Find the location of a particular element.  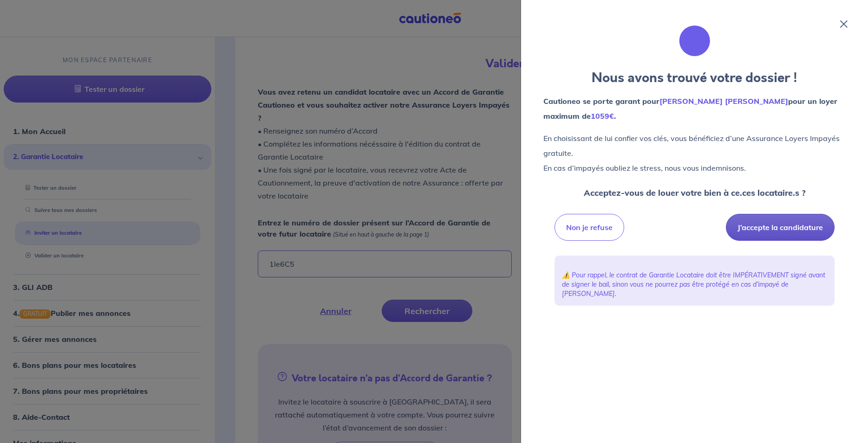

button: J’accepte la candidature is located at coordinates (780, 227).